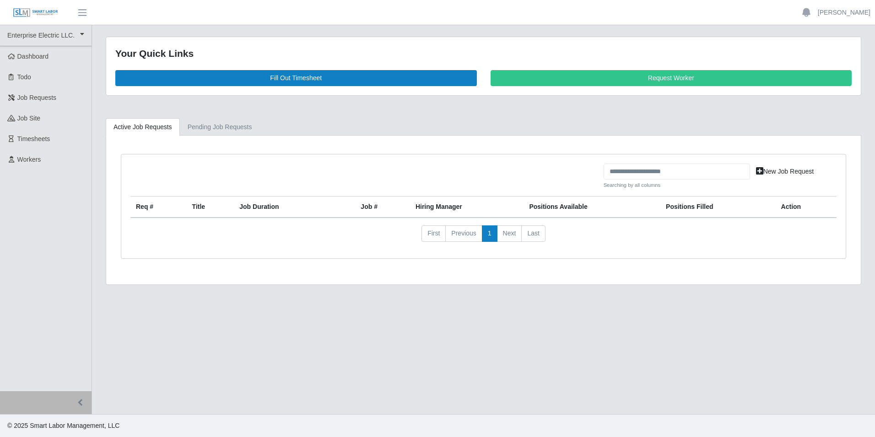 This screenshot has width=875, height=437. Describe the element at coordinates (29, 118) in the screenshot. I see `span: job site` at that location.